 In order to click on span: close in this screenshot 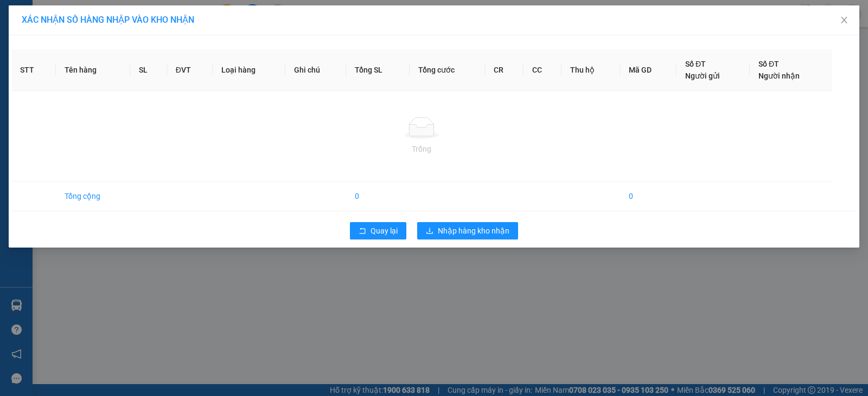, I will do `click(844, 20)`.